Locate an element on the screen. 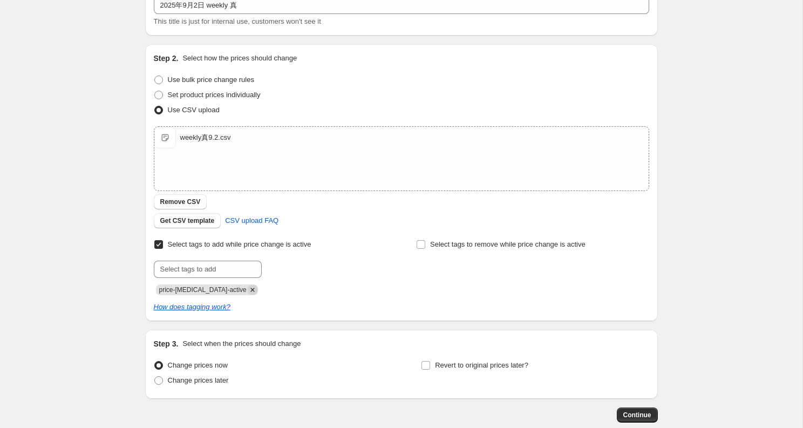 The height and width of the screenshot is (428, 803). span: Change prices later is located at coordinates (198, 380).